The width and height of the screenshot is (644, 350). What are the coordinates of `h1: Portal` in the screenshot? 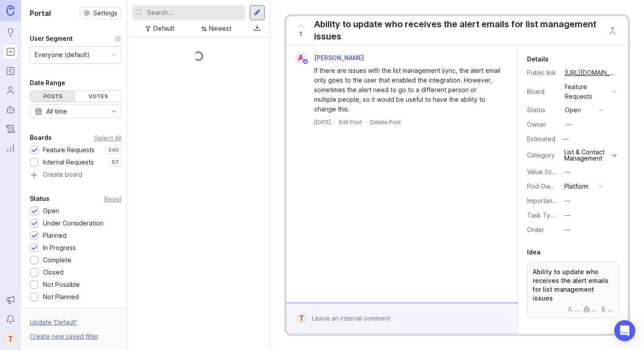 It's located at (40, 13).